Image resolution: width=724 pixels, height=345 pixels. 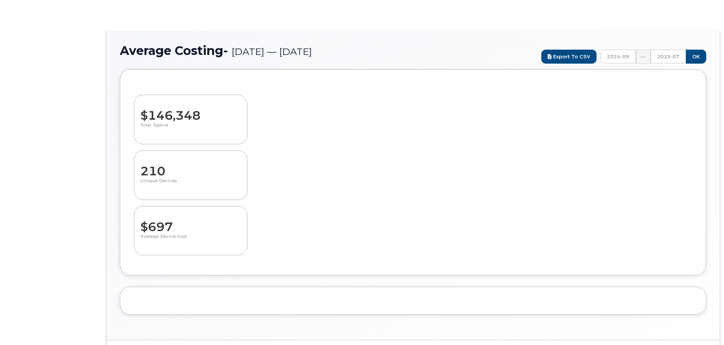 What do you see at coordinates (618, 56) in the screenshot?
I see `input: FROM` at bounding box center [618, 56].